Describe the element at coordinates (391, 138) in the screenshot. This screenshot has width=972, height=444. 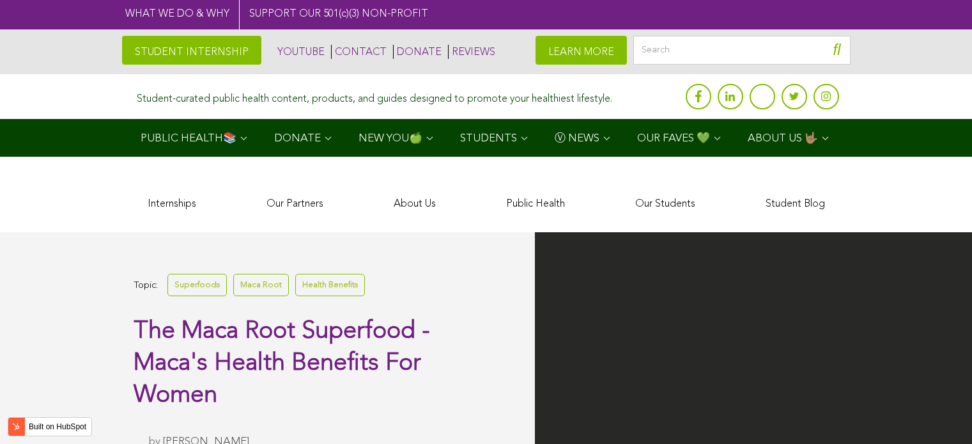
I see `span: NEW YOU🍏` at that location.